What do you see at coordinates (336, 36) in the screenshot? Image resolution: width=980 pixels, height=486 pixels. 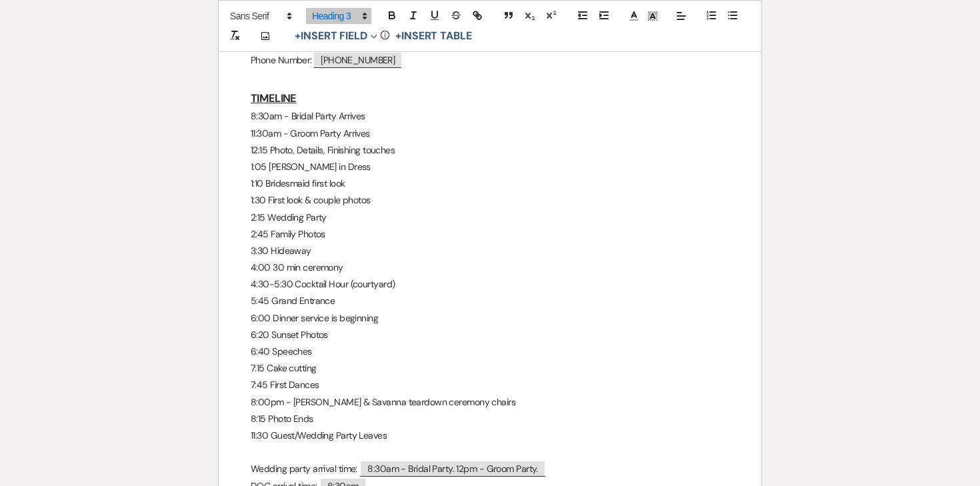 I see `button: Insert Field` at bounding box center [336, 36].